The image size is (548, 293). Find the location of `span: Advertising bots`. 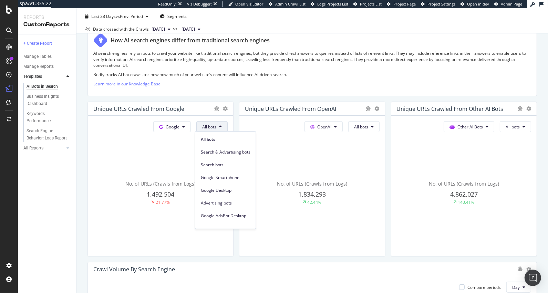

span: Advertising bots is located at coordinates (226, 203).